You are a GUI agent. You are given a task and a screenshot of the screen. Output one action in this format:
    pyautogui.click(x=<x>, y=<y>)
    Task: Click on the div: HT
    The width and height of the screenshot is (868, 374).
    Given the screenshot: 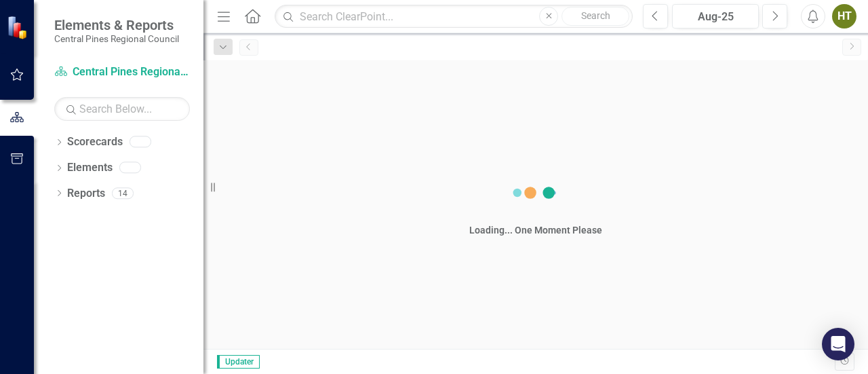 What is the action you would take?
    pyautogui.click(x=844, y=16)
    